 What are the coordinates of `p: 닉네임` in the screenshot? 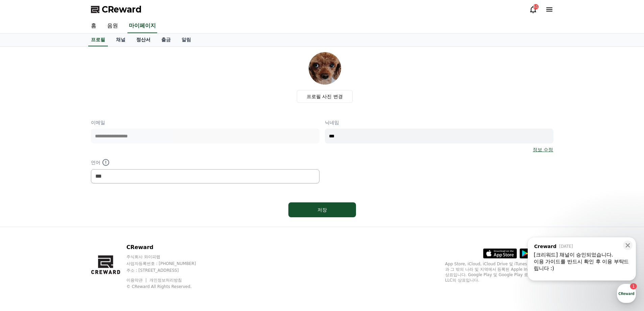 It's located at (439, 122).